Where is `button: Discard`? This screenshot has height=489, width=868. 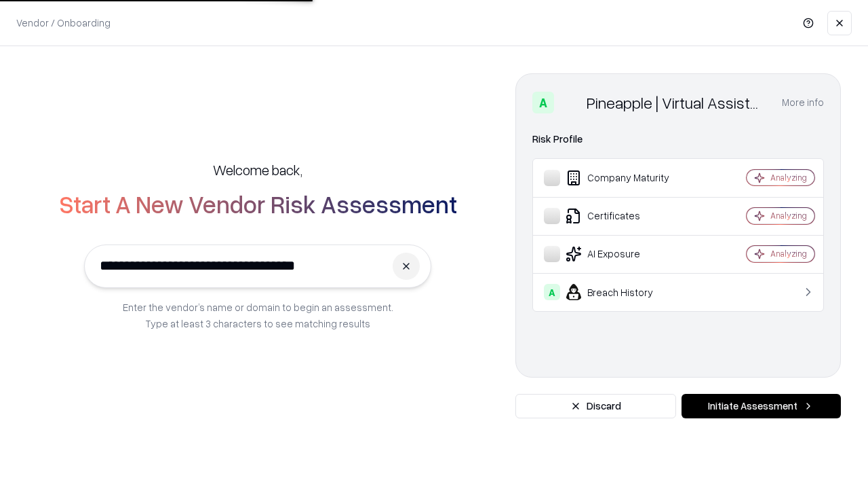 button: Discard is located at coordinates (595, 405).